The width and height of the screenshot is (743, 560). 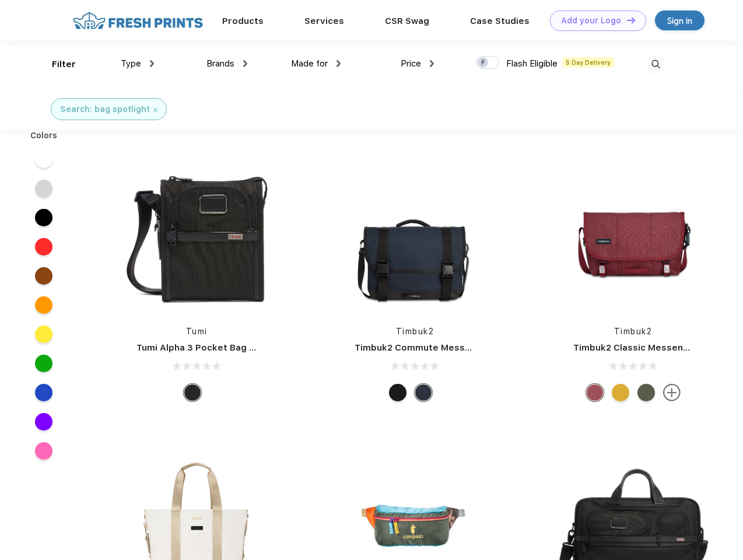 What do you see at coordinates (595, 392) in the screenshot?
I see `div: Eco Collegiate Red` at bounding box center [595, 392].